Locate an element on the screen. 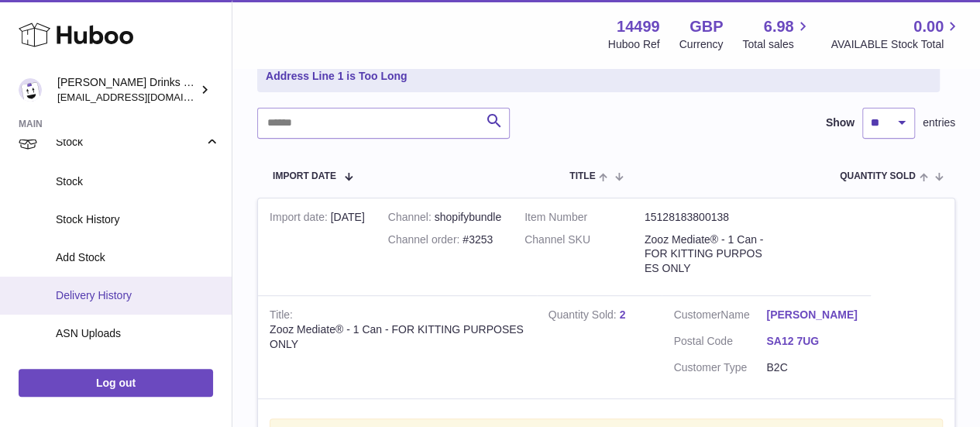  span: Quantity Sold is located at coordinates (878, 176).